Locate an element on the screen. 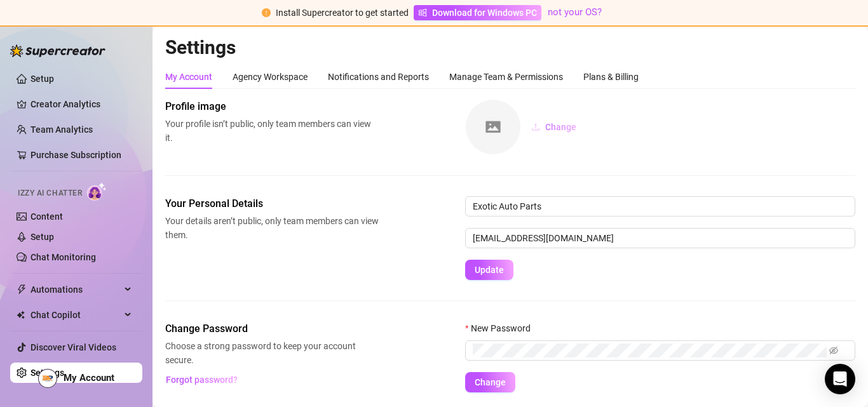 Image resolution: width=868 pixels, height=407 pixels. div: Open Intercom Messenger is located at coordinates (840, 379).